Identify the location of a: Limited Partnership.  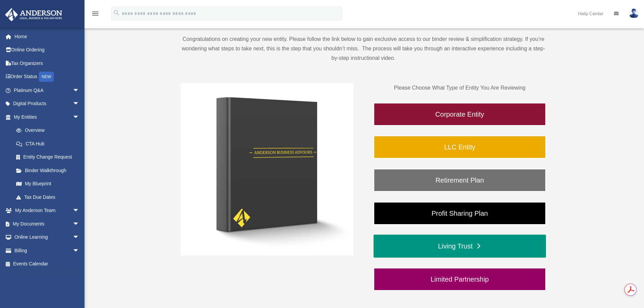
(460, 280).